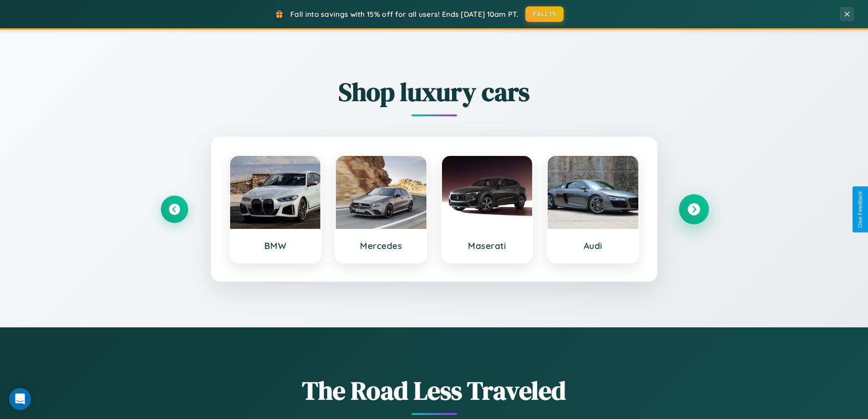 This screenshot has height=419, width=868. I want to click on h1: The Road Less Traveled, so click(435, 390).